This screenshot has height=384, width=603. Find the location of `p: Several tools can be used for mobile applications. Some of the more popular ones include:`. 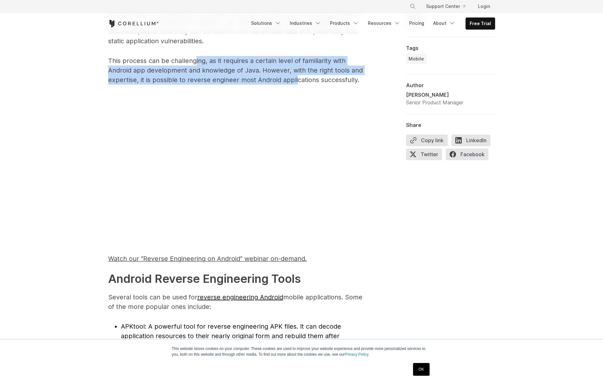

p: Several tools can be used for mobile applications. Some of the more popular ones include: is located at coordinates (235, 302).